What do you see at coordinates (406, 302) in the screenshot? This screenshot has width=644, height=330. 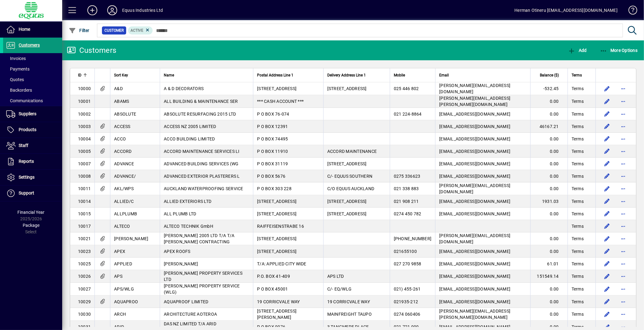 I see `span: 021935-212` at bounding box center [406, 302].